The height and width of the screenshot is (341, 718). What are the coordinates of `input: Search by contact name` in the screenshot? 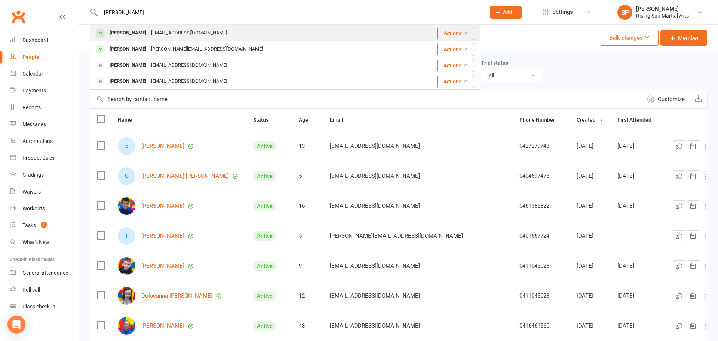 It's located at (366, 99).